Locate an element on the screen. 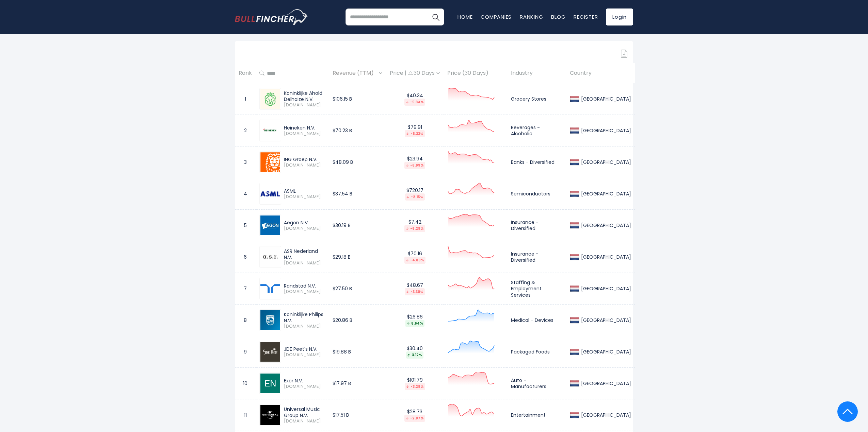  a: Blog is located at coordinates (558, 17).